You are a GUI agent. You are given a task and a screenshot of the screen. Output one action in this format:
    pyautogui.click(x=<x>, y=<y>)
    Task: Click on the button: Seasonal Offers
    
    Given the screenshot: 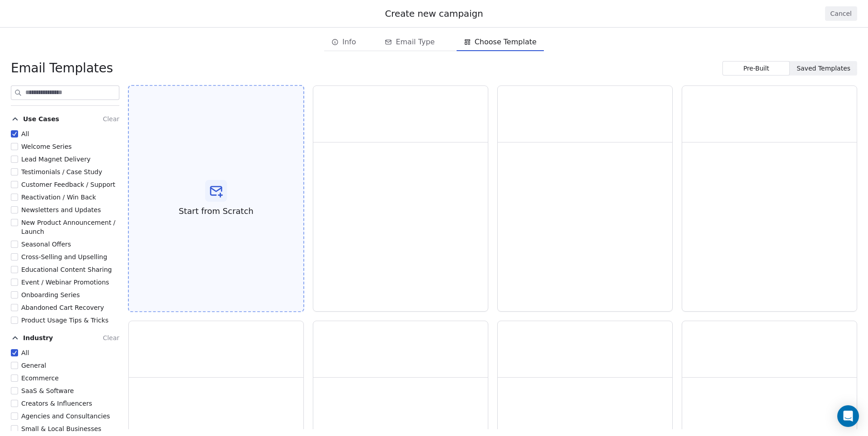 What is the action you would take?
    pyautogui.click(x=15, y=244)
    